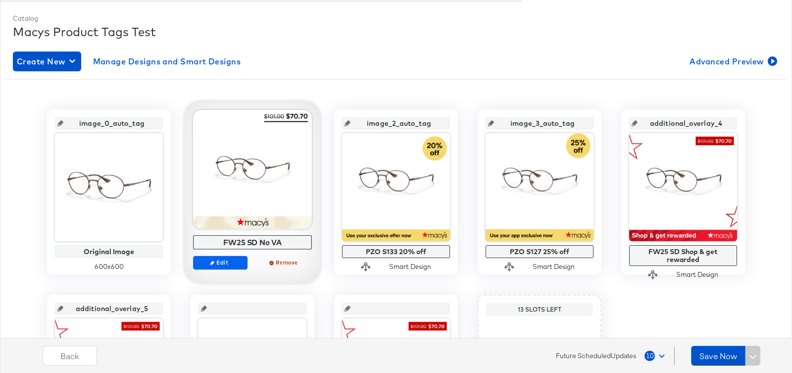  I want to click on button: Advanced Preview, so click(732, 61).